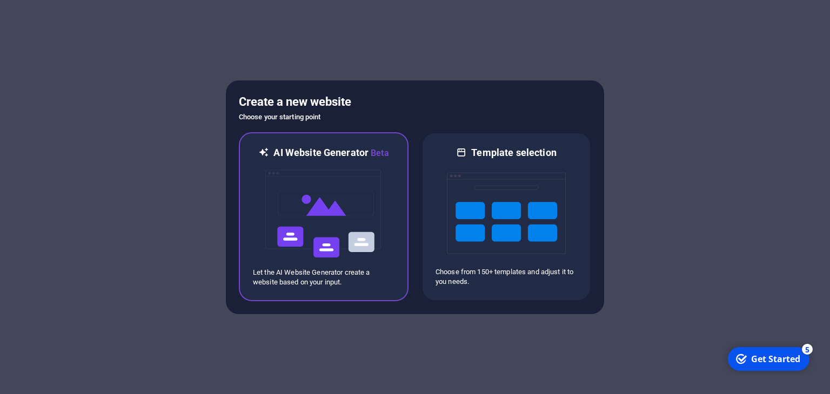 The width and height of the screenshot is (830, 394). I want to click on div: Template selectionChoose from 150+ templates and adjust it to you needs., so click(506, 217).